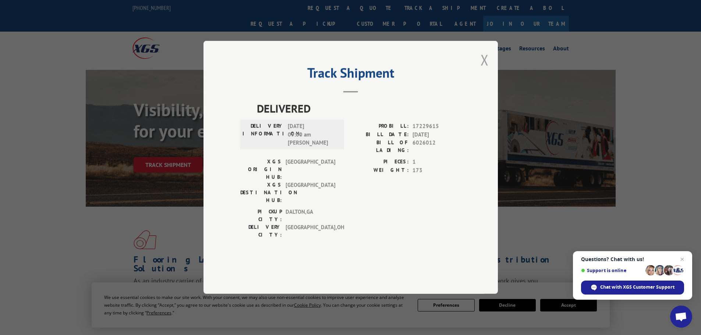  What do you see at coordinates (437, 162) in the screenshot?
I see `span: 1` at bounding box center [437, 162].